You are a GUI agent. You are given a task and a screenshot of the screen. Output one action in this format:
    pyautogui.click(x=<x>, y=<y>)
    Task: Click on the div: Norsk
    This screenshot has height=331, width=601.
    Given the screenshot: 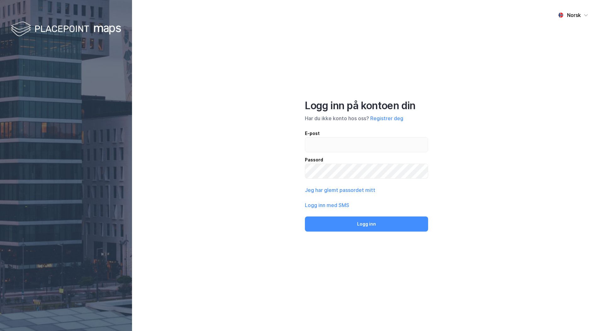 What is the action you would take?
    pyautogui.click(x=574, y=15)
    